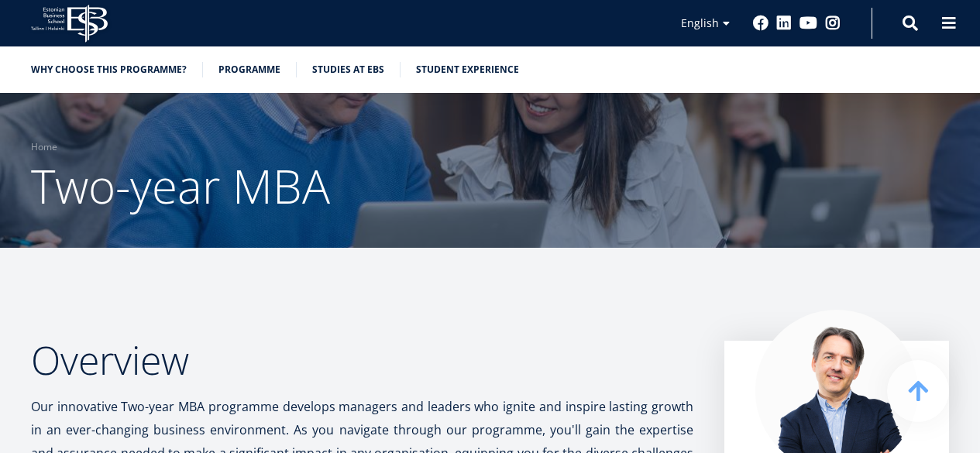  I want to click on a: Studies at EBS, so click(348, 69).